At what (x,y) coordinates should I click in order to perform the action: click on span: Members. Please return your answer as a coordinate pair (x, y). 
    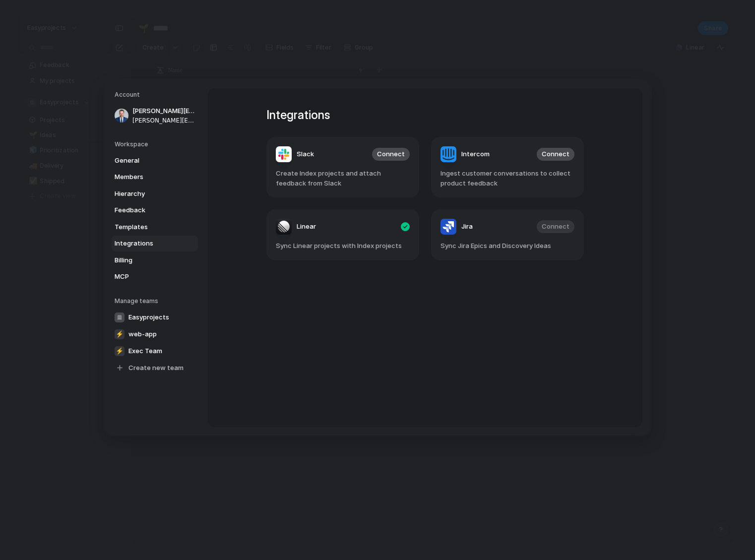
    Looking at the image, I should click on (147, 177).